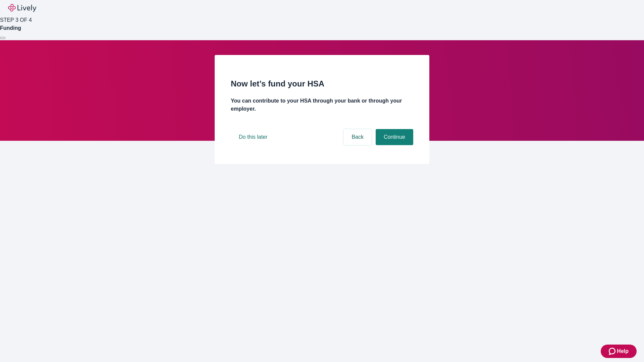 The image size is (644, 362). Describe the element at coordinates (22, 8) in the screenshot. I see `img: Lively` at that location.